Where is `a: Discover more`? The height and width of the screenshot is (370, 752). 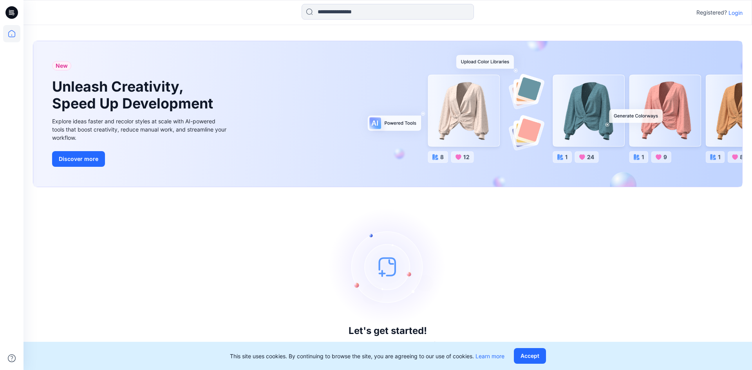
a: Discover more is located at coordinates (140, 159).